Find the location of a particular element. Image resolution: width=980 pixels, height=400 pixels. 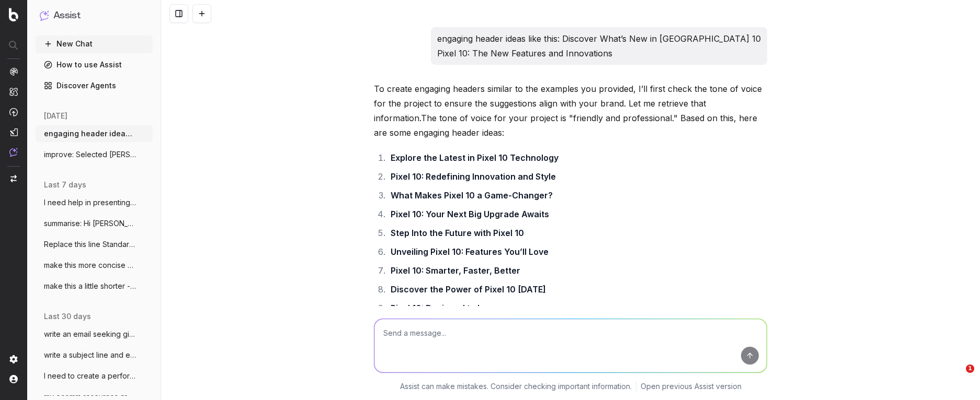

img: My account is located at coordinates (13, 380).